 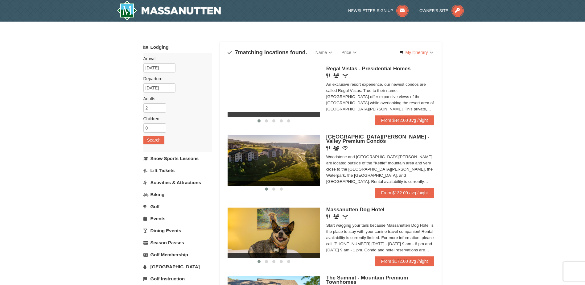 What do you see at coordinates (441, 10) in the screenshot?
I see `a: Owner's Site` at bounding box center [441, 10].